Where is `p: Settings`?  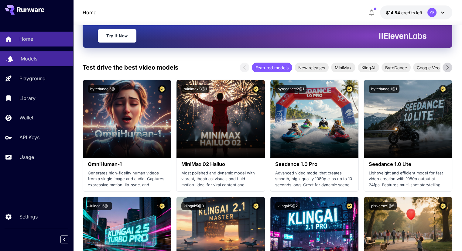
p: Settings is located at coordinates (29, 217).